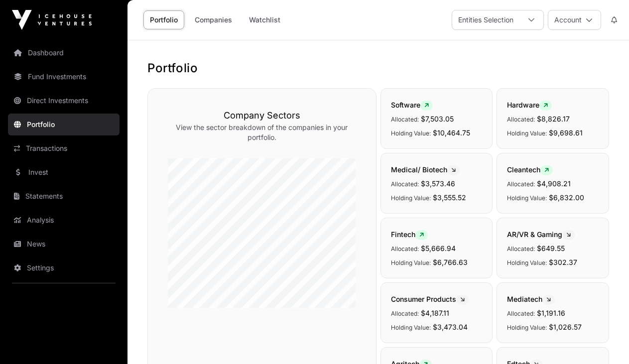  I want to click on span: Fintech, so click(410, 234).